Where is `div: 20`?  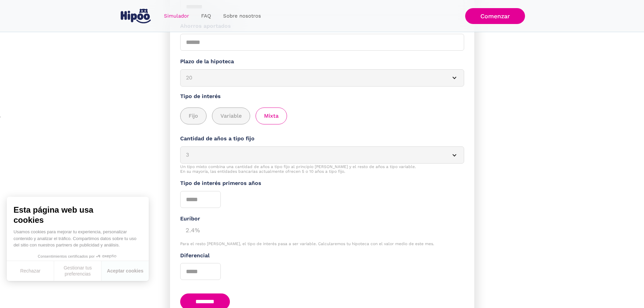
div: 20 is located at coordinates (314, 78).